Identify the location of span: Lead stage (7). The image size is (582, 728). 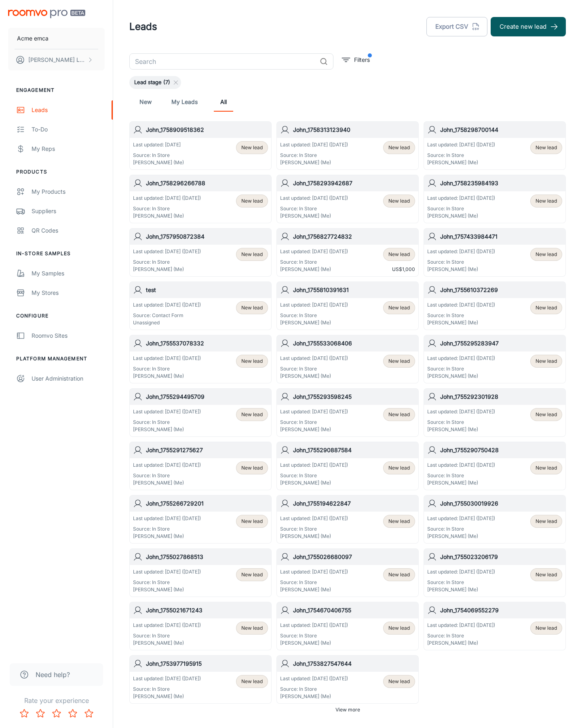
(152, 83).